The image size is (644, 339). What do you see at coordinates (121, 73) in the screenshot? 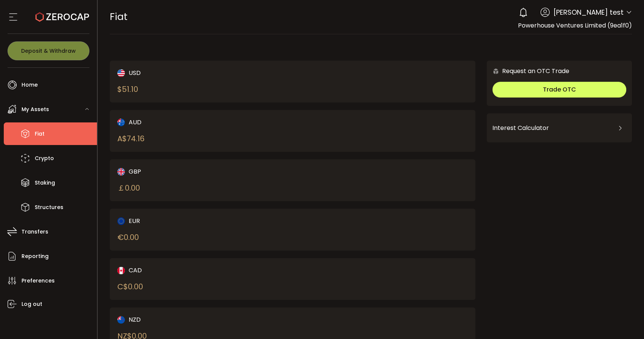
I see `img: usd_portfolio.svg` at bounding box center [121, 73].